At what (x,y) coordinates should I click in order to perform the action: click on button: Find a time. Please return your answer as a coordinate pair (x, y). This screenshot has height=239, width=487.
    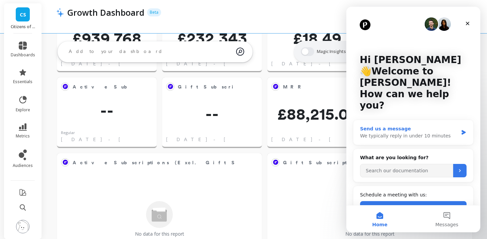
    Looking at the image, I should click on (67, 201).